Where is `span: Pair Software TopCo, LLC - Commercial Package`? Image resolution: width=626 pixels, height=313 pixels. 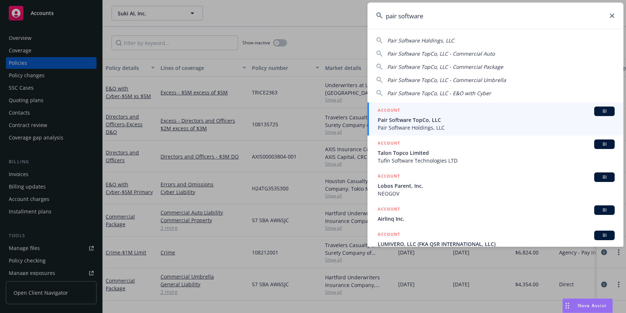
span: Pair Software TopCo, LLC - Commercial Package is located at coordinates (445, 67).